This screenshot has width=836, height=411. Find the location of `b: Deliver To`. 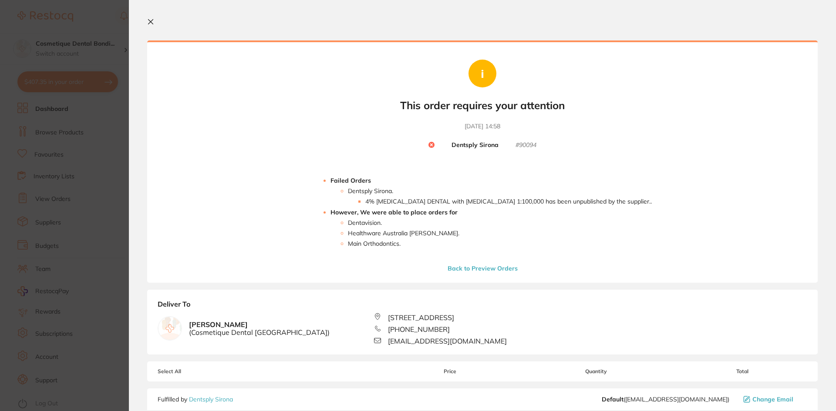

b: Deliver To is located at coordinates (482, 307).